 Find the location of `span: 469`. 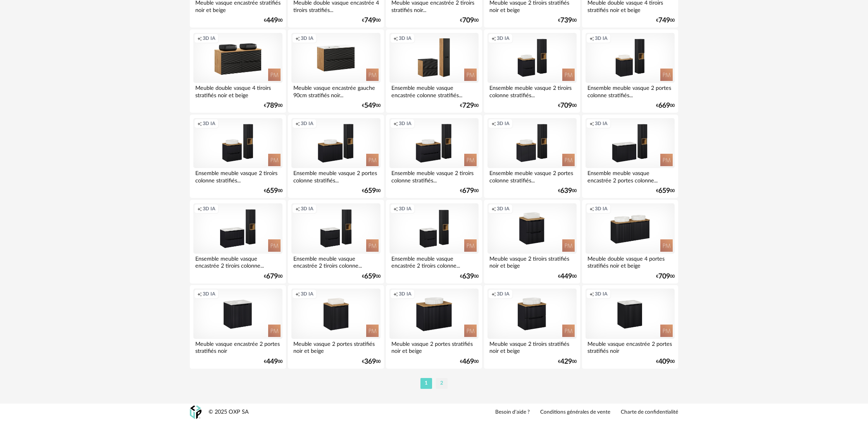

span: 469 is located at coordinates (468, 362).